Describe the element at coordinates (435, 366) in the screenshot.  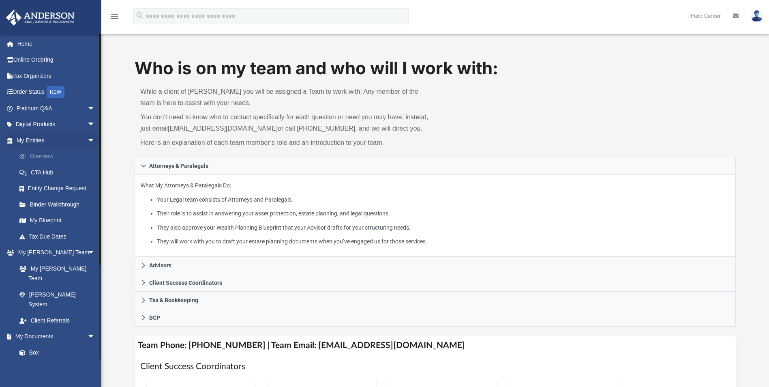
I see `h1: Client Success Coordinators` at that location.